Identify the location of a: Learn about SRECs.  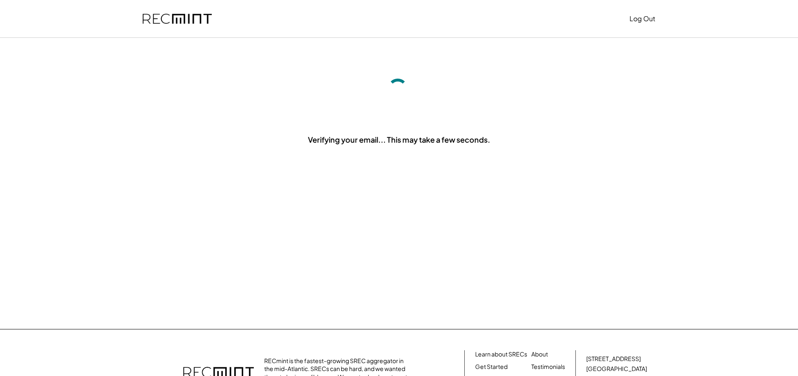
(501, 354).